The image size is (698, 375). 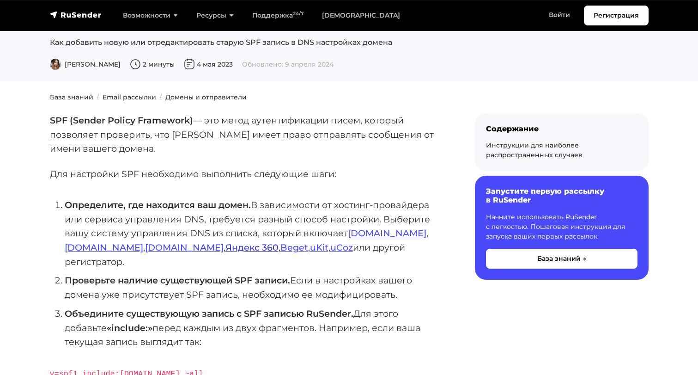 I want to click on li: Если в настройках вашего домена уже присутствует SPF запись, необходимо ее модифицировать., so click(x=255, y=287).